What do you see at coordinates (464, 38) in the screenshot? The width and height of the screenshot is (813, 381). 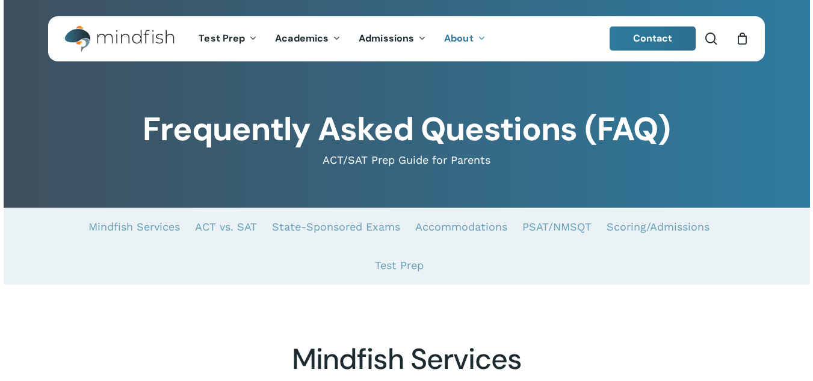 I see `a: About` at bounding box center [464, 38].